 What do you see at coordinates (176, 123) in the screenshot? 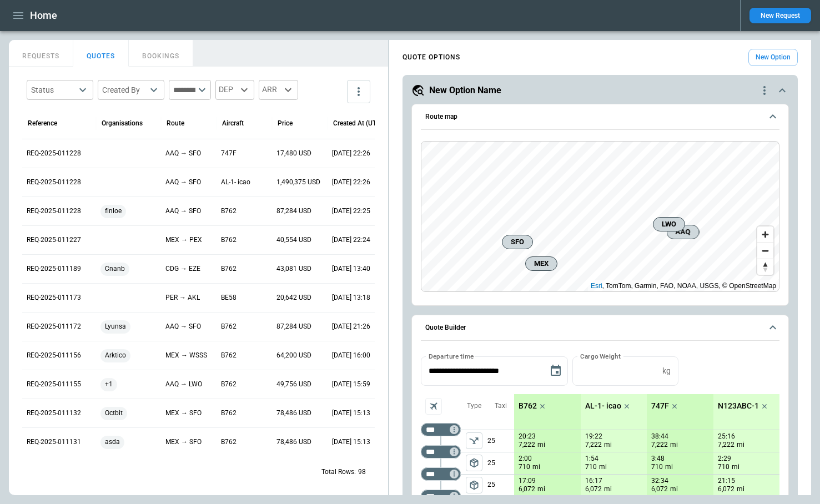
I see `div: Route` at bounding box center [176, 123].